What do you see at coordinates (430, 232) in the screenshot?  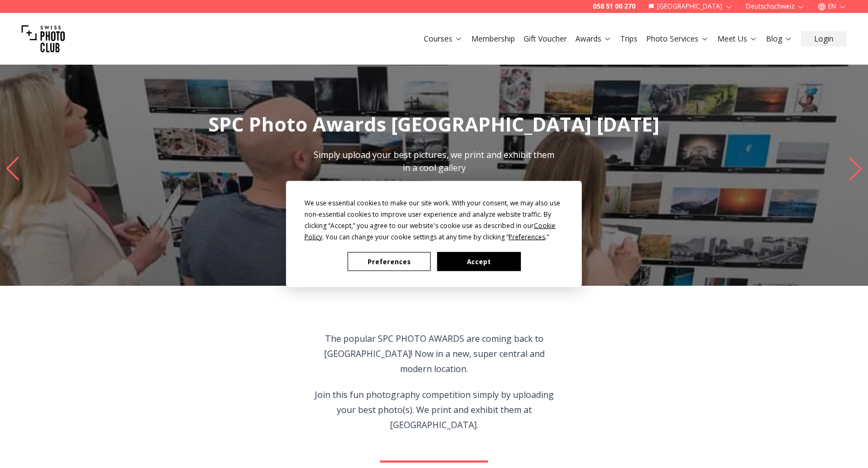 I see `span: Cookie Policy` at bounding box center [430, 232].